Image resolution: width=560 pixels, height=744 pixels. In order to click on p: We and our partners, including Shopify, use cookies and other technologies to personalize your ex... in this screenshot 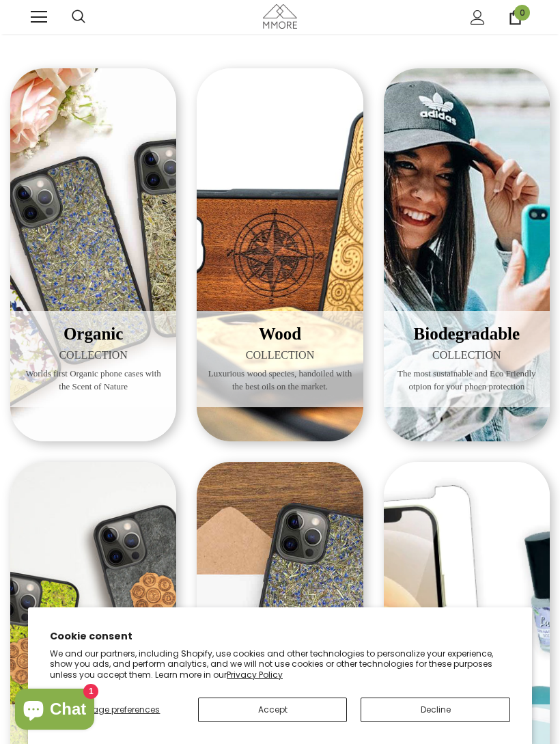, I will do `click(280, 664)`.